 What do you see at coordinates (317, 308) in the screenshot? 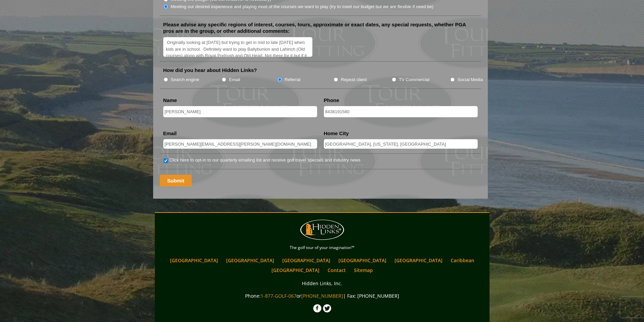
I see `img: Facebook` at bounding box center [317, 308].